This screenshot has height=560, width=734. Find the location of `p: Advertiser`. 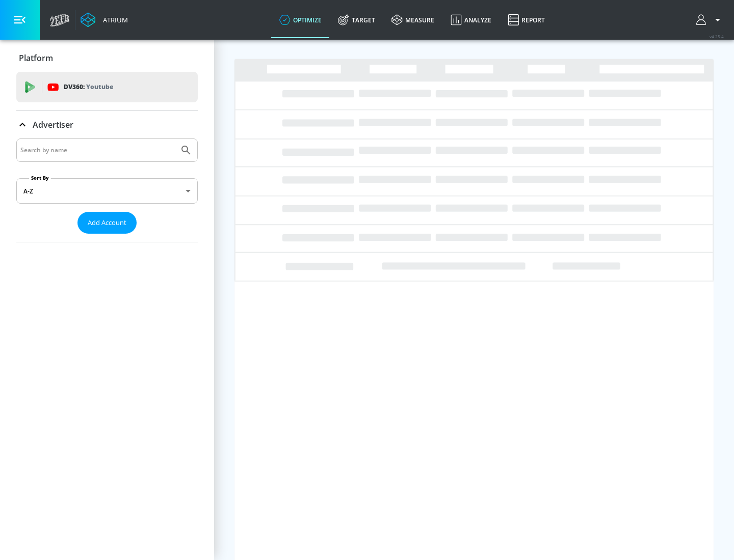

p: Advertiser is located at coordinates (53, 125).